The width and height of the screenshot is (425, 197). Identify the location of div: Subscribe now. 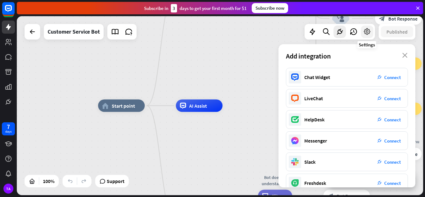
(270, 8).